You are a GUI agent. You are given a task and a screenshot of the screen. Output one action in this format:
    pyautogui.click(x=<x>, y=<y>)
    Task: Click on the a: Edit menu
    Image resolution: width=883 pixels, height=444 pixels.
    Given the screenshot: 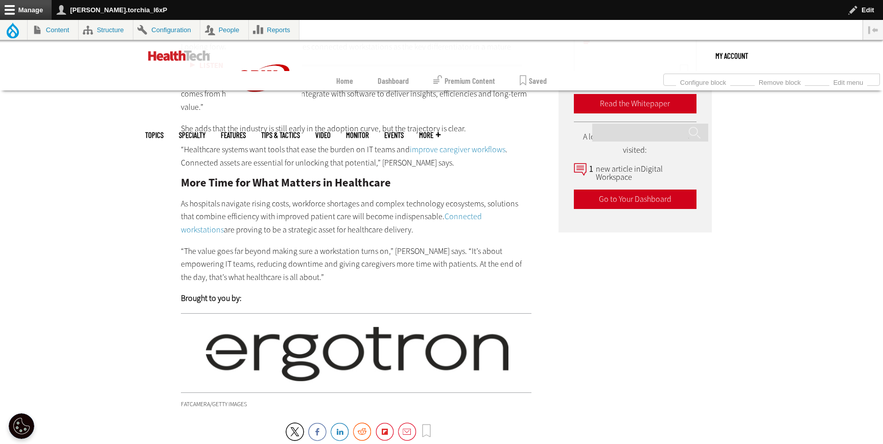 What is the action you would take?
    pyautogui.click(x=848, y=81)
    